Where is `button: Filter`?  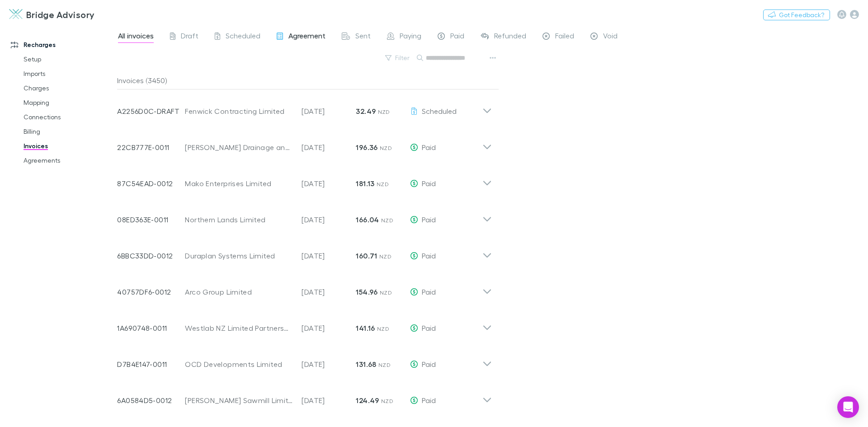
button: Filter is located at coordinates (398, 58).